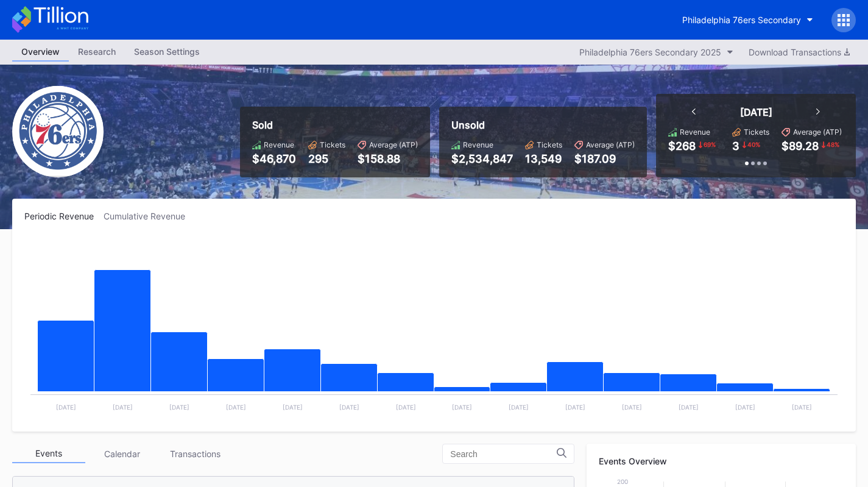 The width and height of the screenshot is (868, 487). What do you see at coordinates (167, 52) in the screenshot?
I see `a: Season Settings` at bounding box center [167, 52].